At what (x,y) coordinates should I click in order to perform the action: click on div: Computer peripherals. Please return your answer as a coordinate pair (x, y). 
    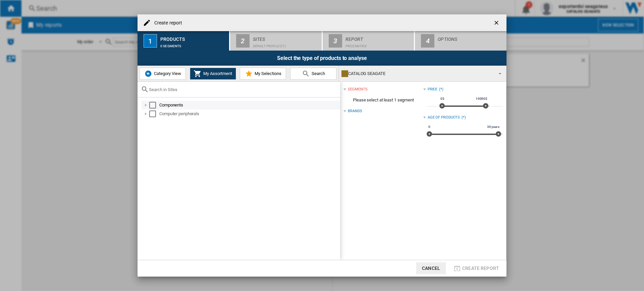
    Looking at the image, I should click on (249, 114).